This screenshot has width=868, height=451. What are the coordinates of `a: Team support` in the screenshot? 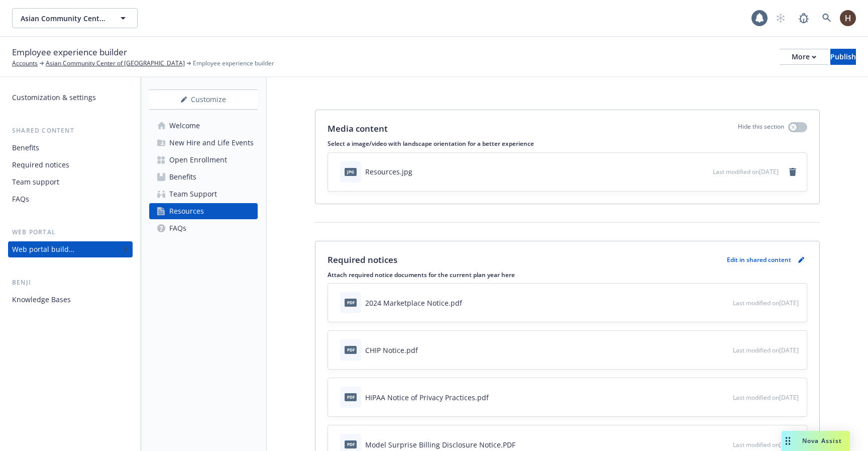 It's located at (70, 182).